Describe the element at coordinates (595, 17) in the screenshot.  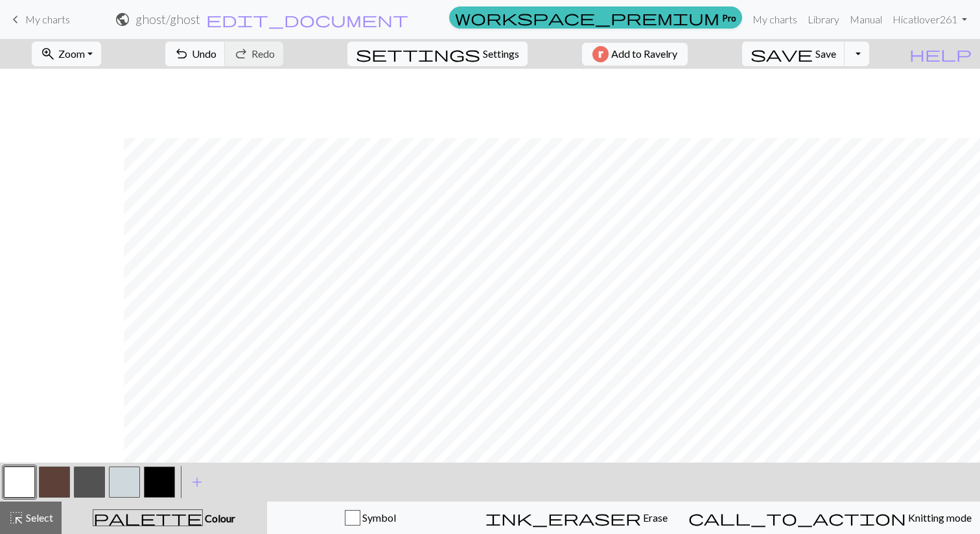
I see `a: Pro` at that location.